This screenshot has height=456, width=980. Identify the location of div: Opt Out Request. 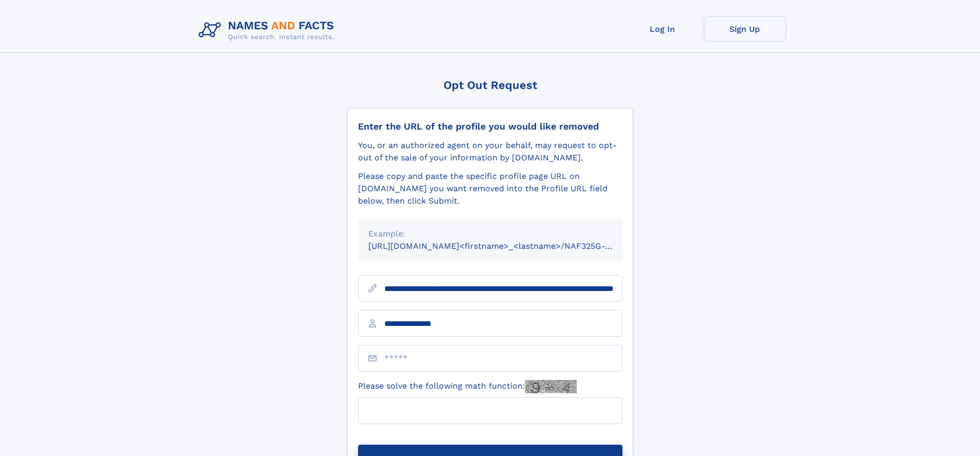
(490, 85).